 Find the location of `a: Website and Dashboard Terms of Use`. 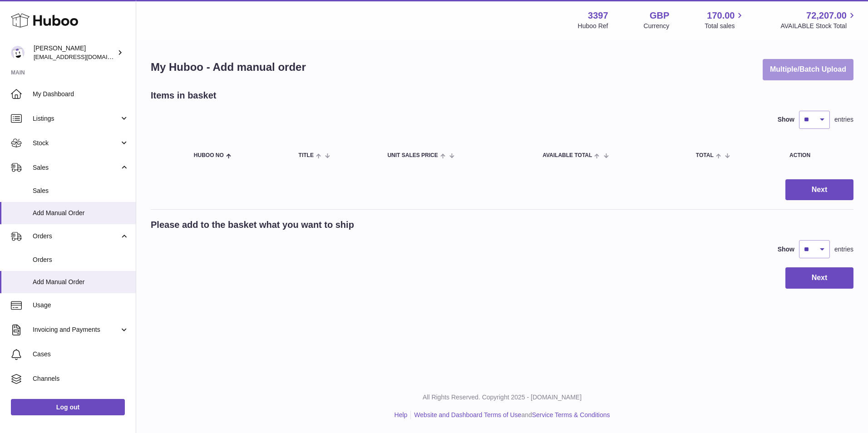

a: Website and Dashboard Terms of Use is located at coordinates (467, 416).